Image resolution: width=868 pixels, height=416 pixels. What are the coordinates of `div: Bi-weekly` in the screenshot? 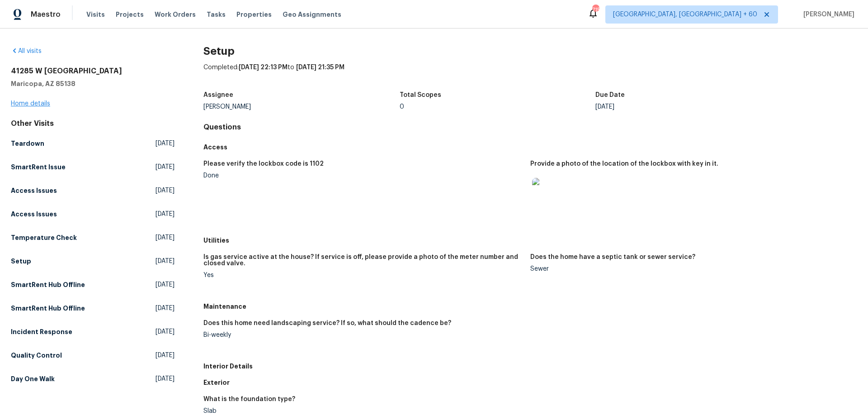 It's located at (364, 335).